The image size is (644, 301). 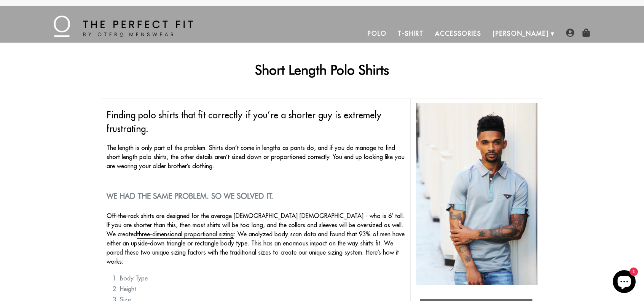 What do you see at coordinates (262, 288) in the screenshot?
I see `li: Height` at bounding box center [262, 288].